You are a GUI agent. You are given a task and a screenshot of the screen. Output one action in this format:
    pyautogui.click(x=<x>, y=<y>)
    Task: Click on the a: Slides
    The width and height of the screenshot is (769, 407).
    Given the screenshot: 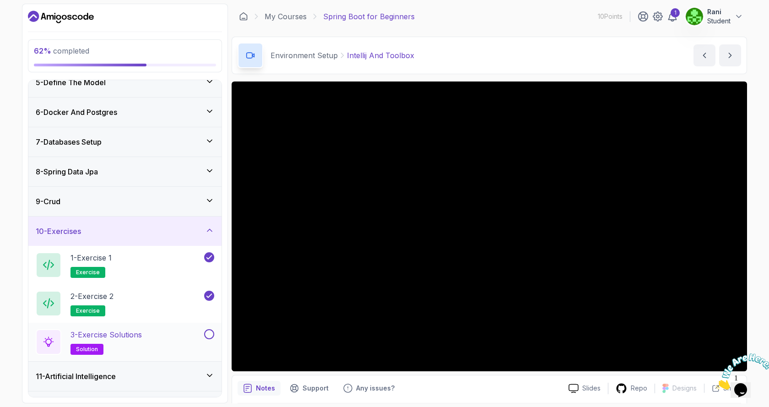 What is the action you would take?
    pyautogui.click(x=585, y=388)
    